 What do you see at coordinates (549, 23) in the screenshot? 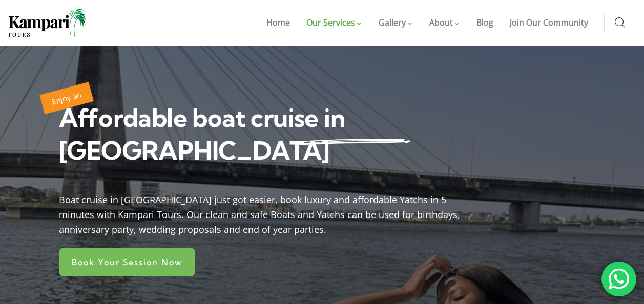
I see `span: Join Our Community` at bounding box center [549, 23].